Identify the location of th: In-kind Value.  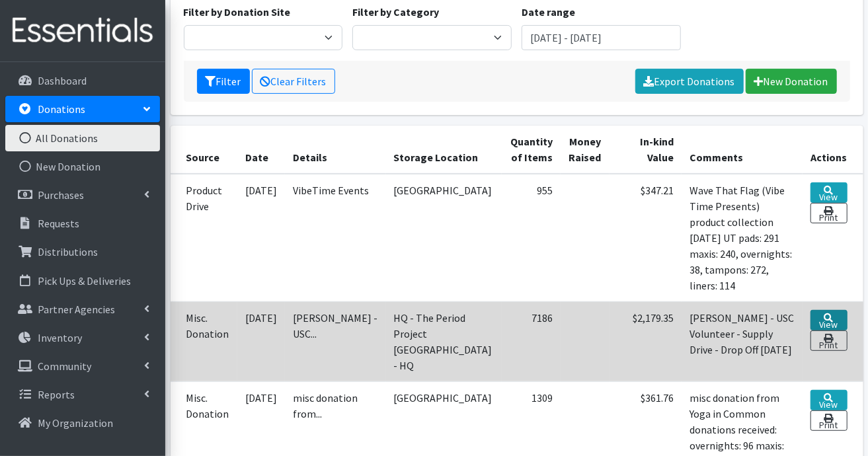
(646, 149).